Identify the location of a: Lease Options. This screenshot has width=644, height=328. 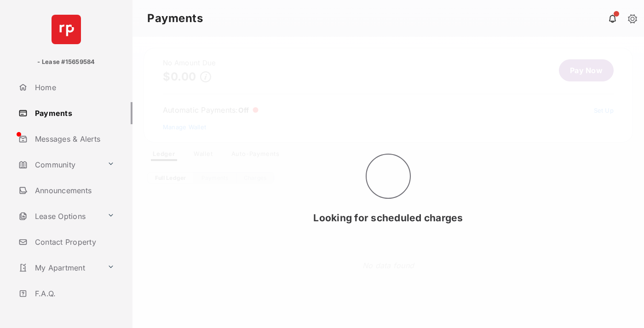
(59, 217).